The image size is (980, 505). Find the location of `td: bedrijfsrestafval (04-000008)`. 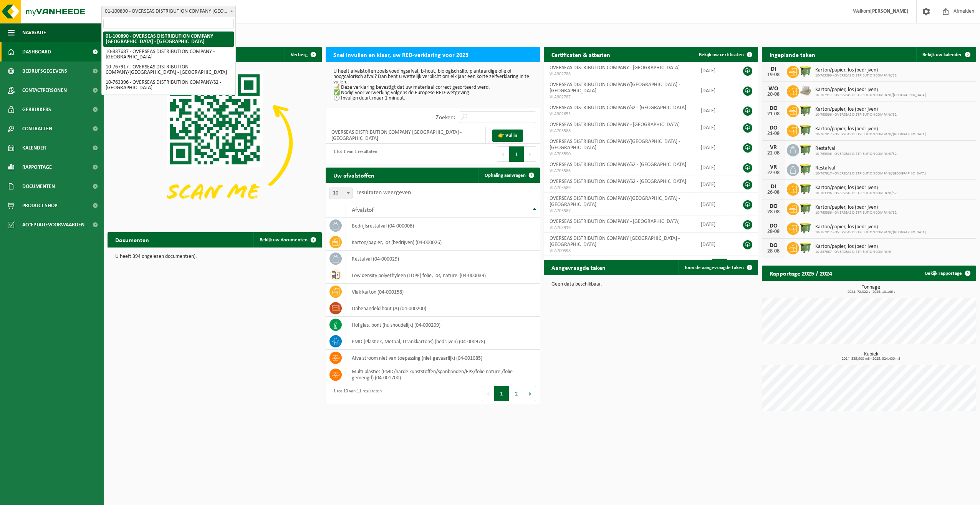

td: bedrijfsrestafval (04-000008) is located at coordinates (443, 226).